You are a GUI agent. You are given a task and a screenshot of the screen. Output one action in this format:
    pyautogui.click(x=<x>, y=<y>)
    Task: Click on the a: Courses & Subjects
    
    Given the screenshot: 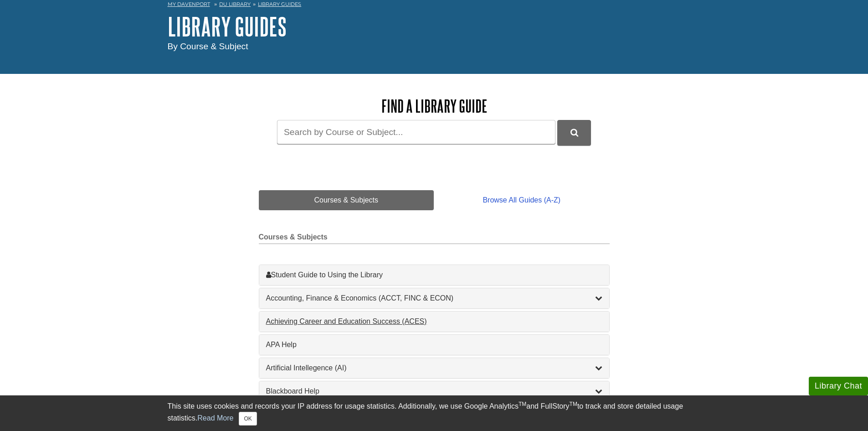 What is the action you would take?
    pyautogui.click(x=346, y=200)
    